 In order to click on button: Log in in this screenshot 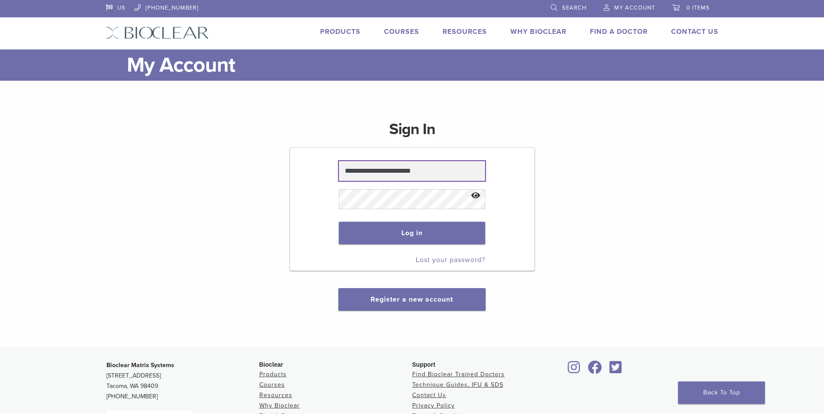, I will do `click(412, 233)`.